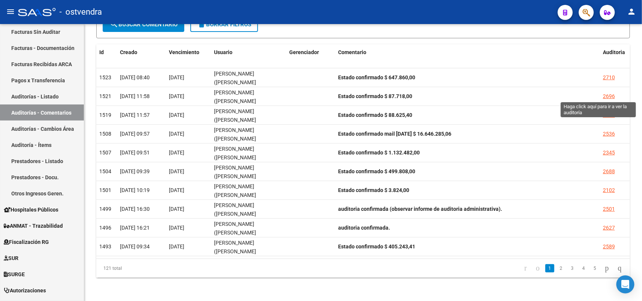 The image size is (642, 301). What do you see at coordinates (609, 228) in the screenshot?
I see `div: 2627` at bounding box center [609, 228].